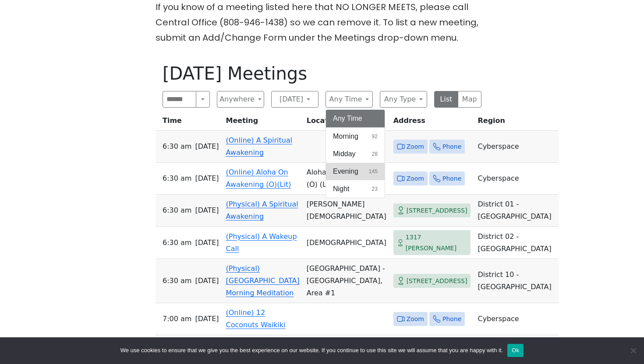 The height and width of the screenshot is (364, 644). Describe the element at coordinates (341, 189) in the screenshot. I see `span: Night` at that location.